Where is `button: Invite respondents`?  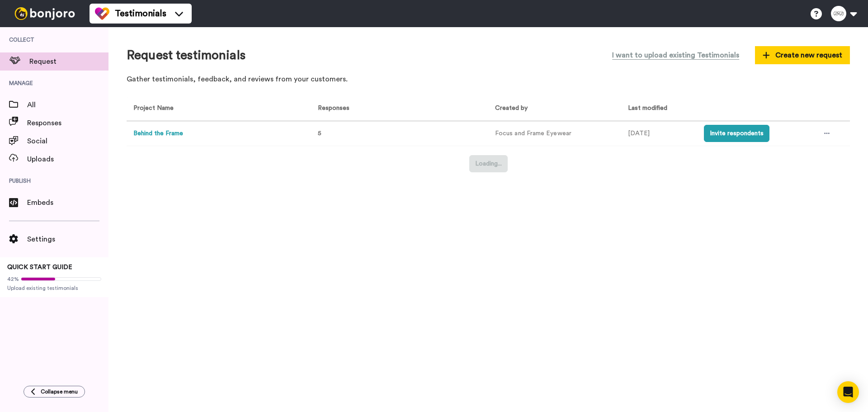 button: Invite respondents is located at coordinates (737, 133).